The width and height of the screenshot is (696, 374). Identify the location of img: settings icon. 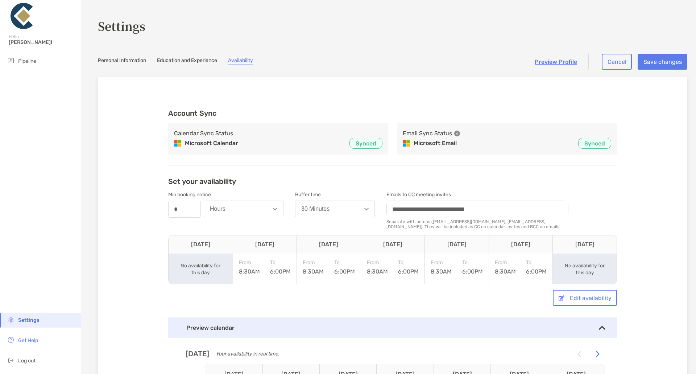
(11, 319).